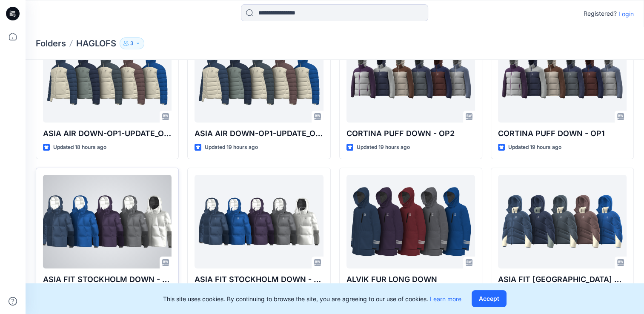  Describe the element at coordinates (259, 76) in the screenshot. I see `a: ASIA AIR DOWN-OP1-UPDATE_OP1` at that location.